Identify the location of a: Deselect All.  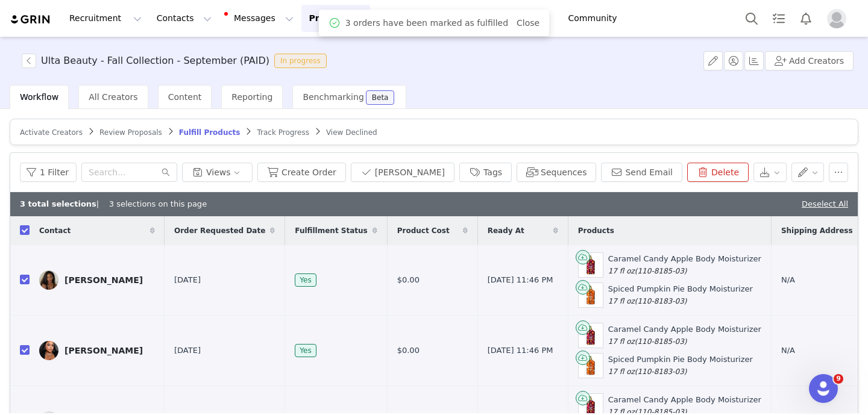
(825, 203).